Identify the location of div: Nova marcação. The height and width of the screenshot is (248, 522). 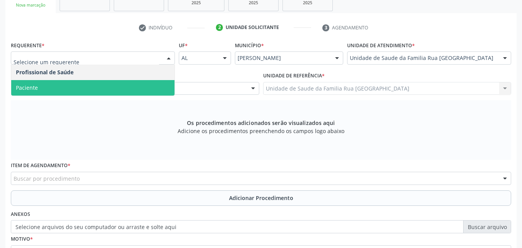
(31, 5).